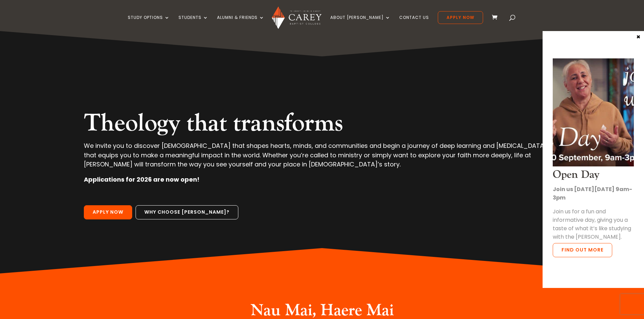 The width and height of the screenshot is (644, 319). I want to click on button: Close, so click(638, 36).